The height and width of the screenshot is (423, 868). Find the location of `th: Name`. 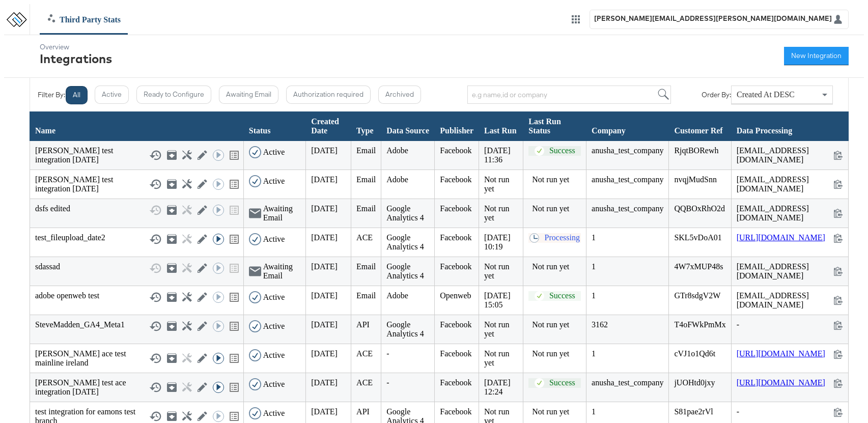

th: Name is located at coordinates (137, 126).